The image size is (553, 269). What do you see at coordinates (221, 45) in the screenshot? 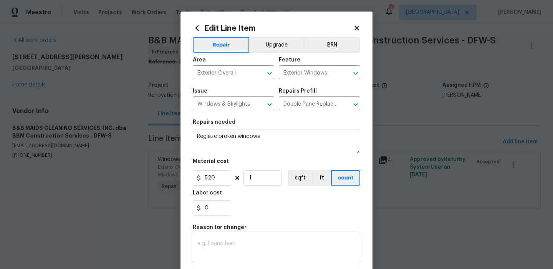
I see `button: Repair` at bounding box center [221, 45].